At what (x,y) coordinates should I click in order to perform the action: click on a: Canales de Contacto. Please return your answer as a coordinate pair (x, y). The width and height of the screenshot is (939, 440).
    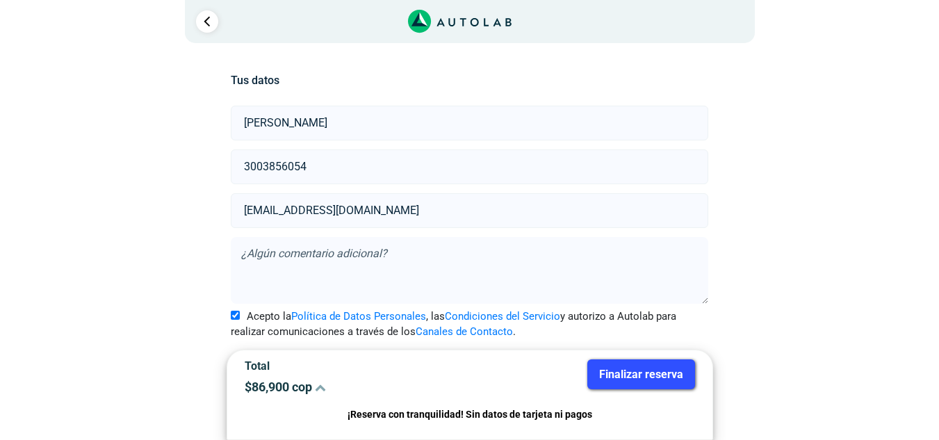
    Looking at the image, I should click on (464, 332).